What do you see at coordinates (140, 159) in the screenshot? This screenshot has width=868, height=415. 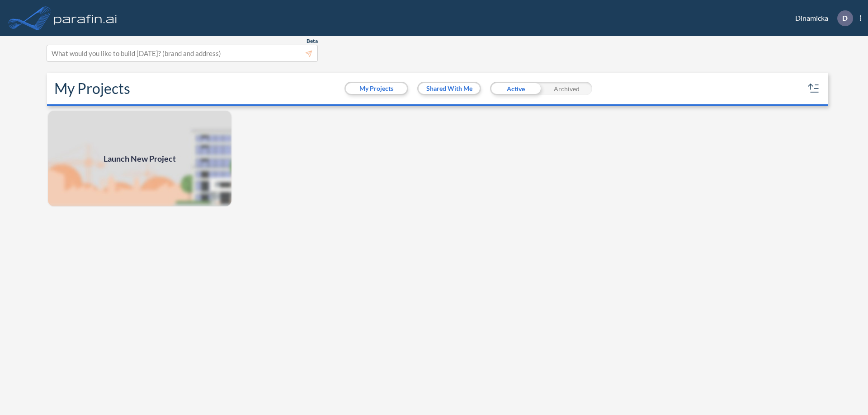 I see `span: Launch New Project` at bounding box center [140, 159].